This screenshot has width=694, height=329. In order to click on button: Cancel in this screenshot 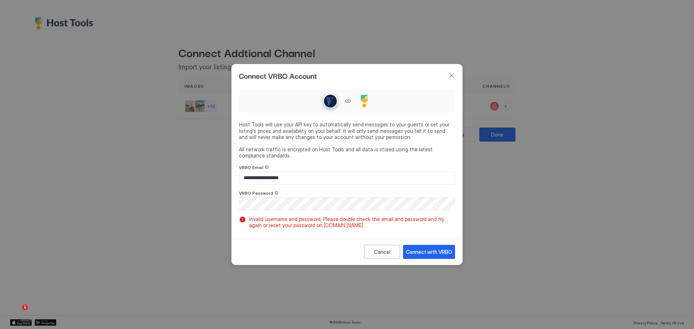, I will do `click(382, 252)`.